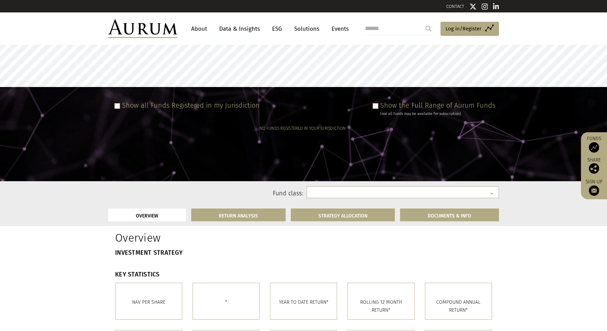  I want to click on a: STRATEGY ALLOCATION, so click(343, 215).